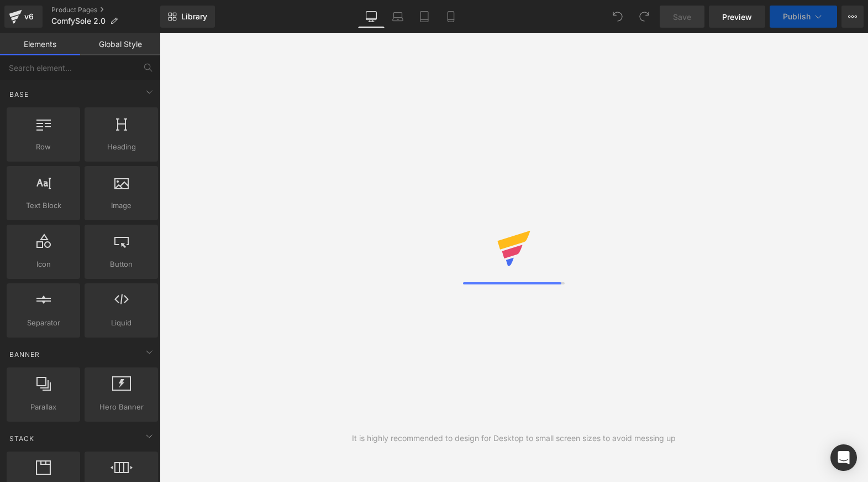 Image resolution: width=868 pixels, height=482 pixels. I want to click on span: Stack, so click(21, 438).